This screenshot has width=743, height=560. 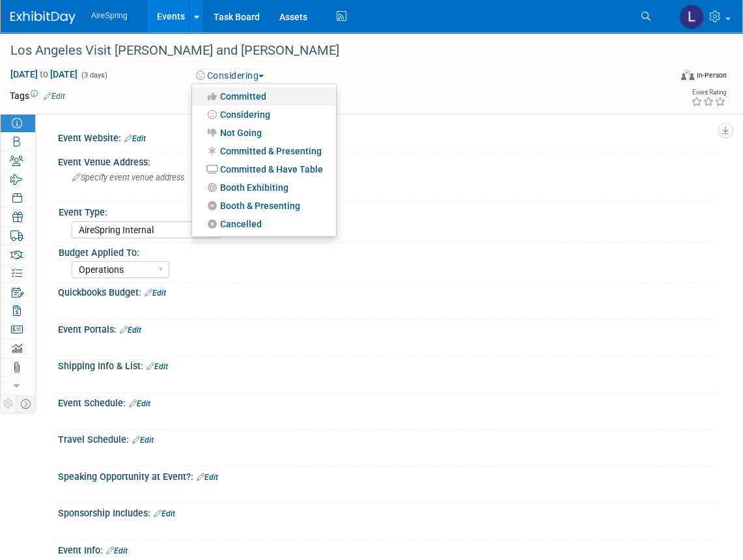 I want to click on div: Event Rating, so click(x=709, y=93).